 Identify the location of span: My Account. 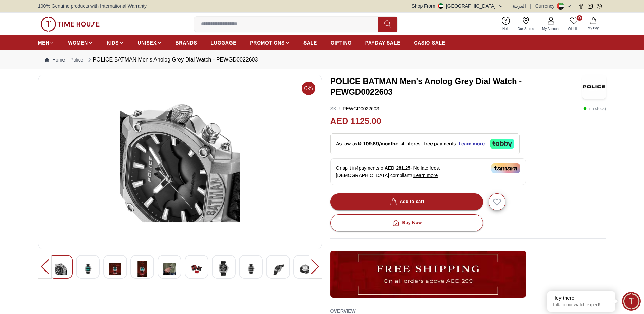
(551, 29).